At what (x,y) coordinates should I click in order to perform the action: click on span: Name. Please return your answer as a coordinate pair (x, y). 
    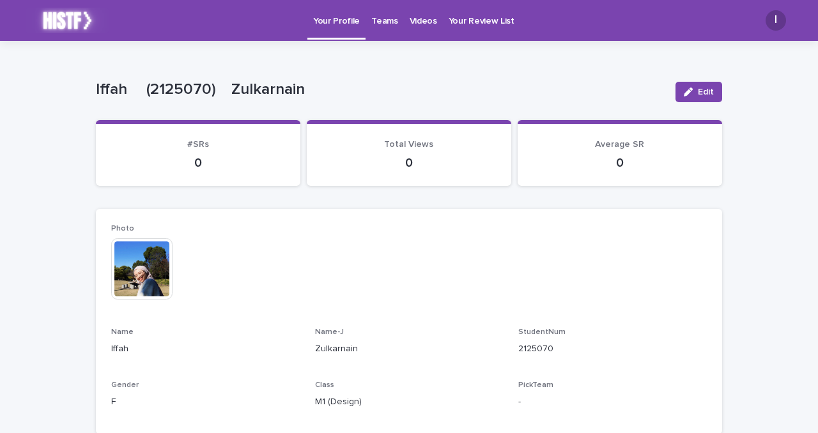
    Looking at the image, I should click on (122, 332).